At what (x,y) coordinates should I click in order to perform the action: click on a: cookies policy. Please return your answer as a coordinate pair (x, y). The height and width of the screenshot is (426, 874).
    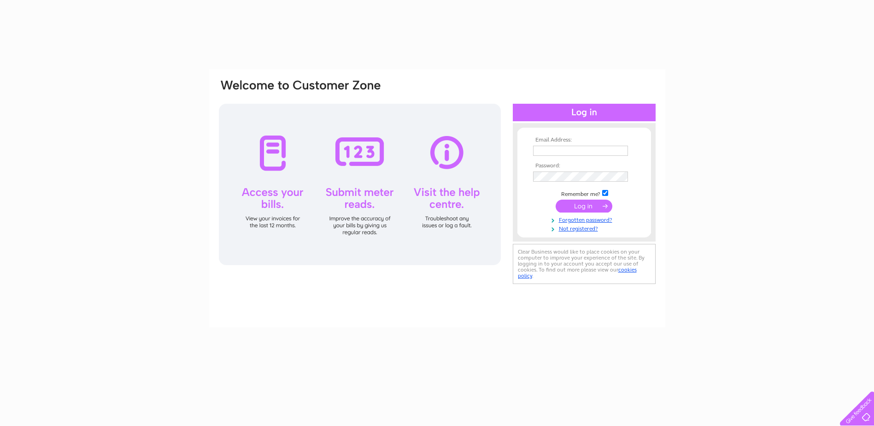
    Looking at the image, I should click on (577, 272).